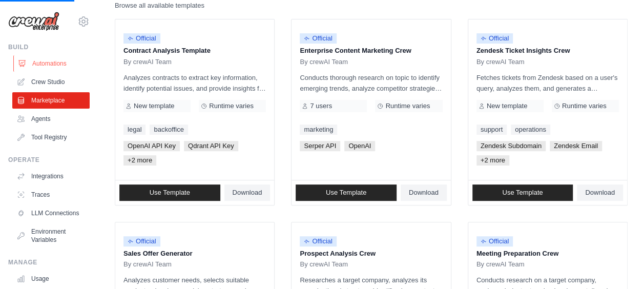 This screenshot has width=644, height=289. I want to click on p: Sales Offer Generator, so click(195, 253).